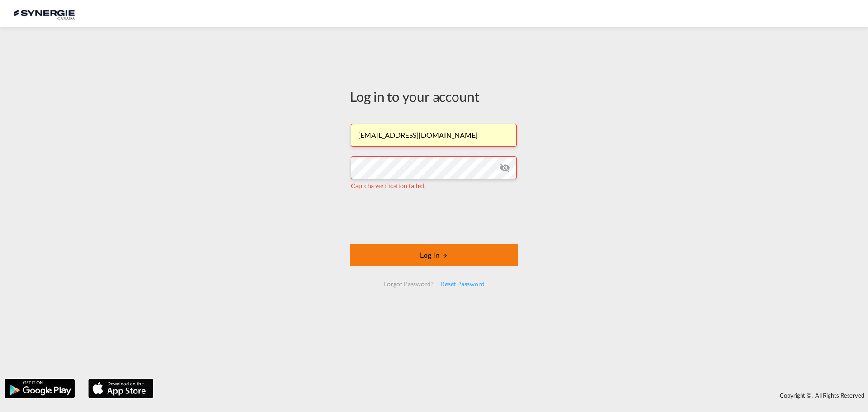 The height and width of the screenshot is (412, 868). What do you see at coordinates (462, 284) in the screenshot?
I see `div: Reset Password` at bounding box center [462, 284].